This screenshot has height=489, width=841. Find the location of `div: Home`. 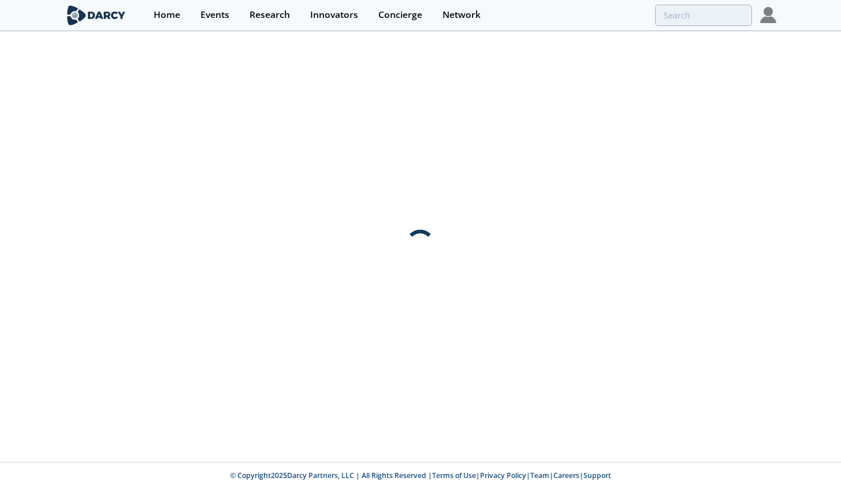

div: Home is located at coordinates (167, 15).